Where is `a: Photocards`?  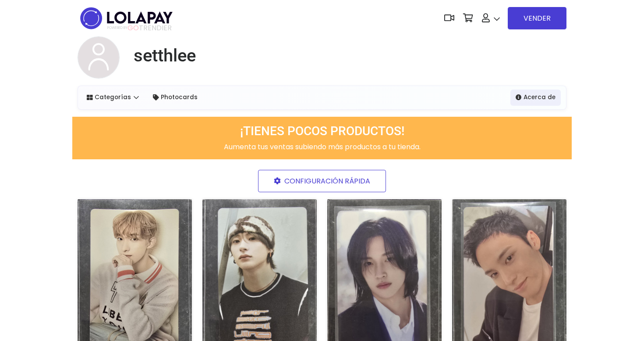
a: Photocards is located at coordinates (175, 97).